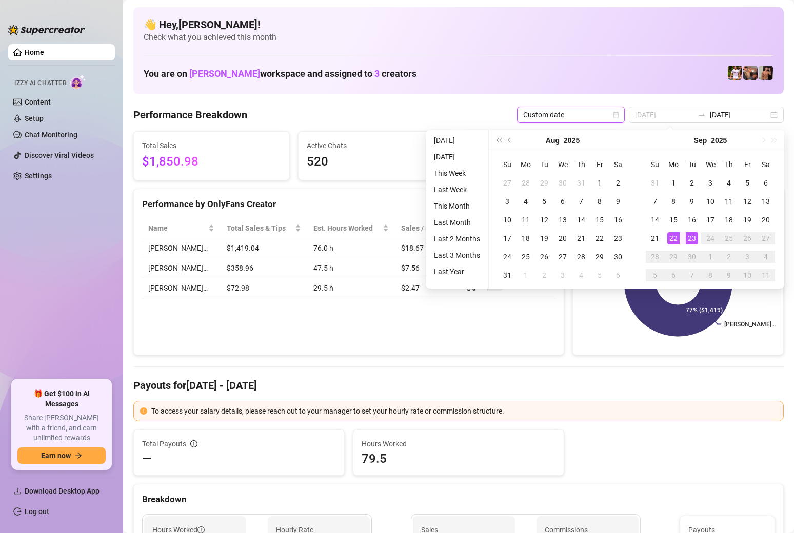 This screenshot has height=533, width=794. I want to click on span: 🎁 Get $100 in AI Messages, so click(62, 399).